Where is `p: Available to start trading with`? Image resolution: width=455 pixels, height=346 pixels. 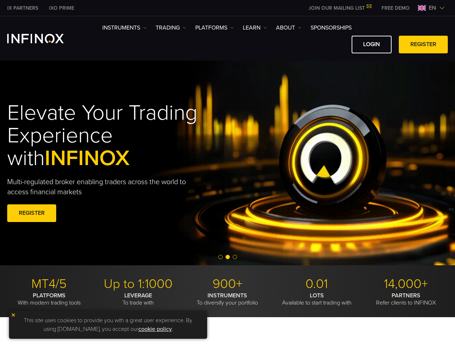 p: Available to start trading with is located at coordinates (317, 299).